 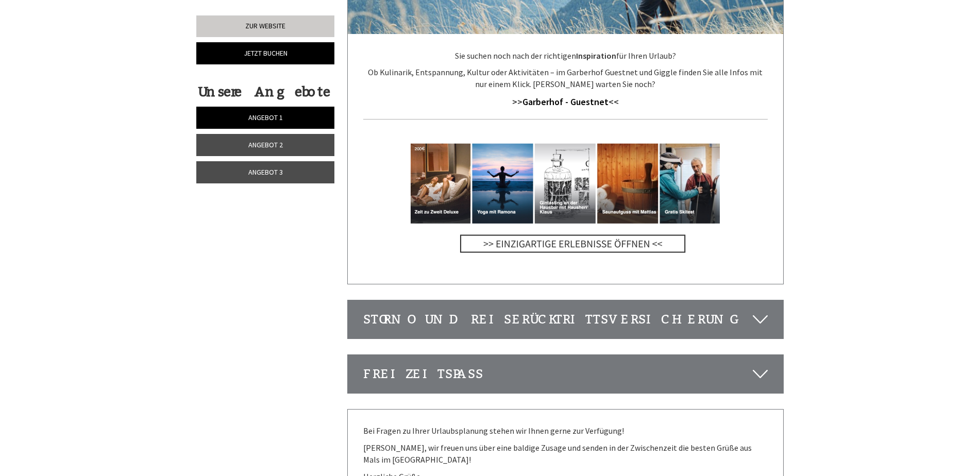 What do you see at coordinates (566, 431) in the screenshot?
I see `p: Bei Fragen zu Ihrer Urlaubsplanung stehen wir Ihnen gerne zur Verfügung!` at bounding box center [566, 431].